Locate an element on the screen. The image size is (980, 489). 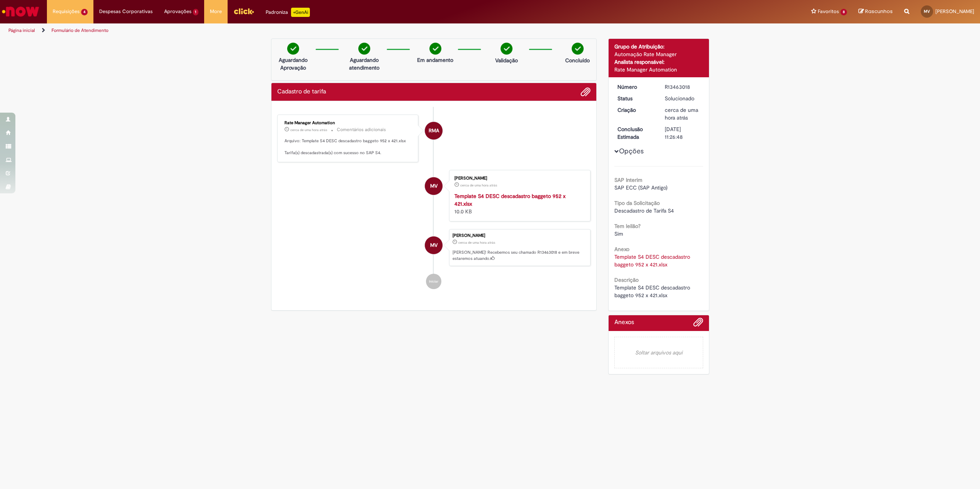
div: Analista responsável: is located at coordinates (658, 62).